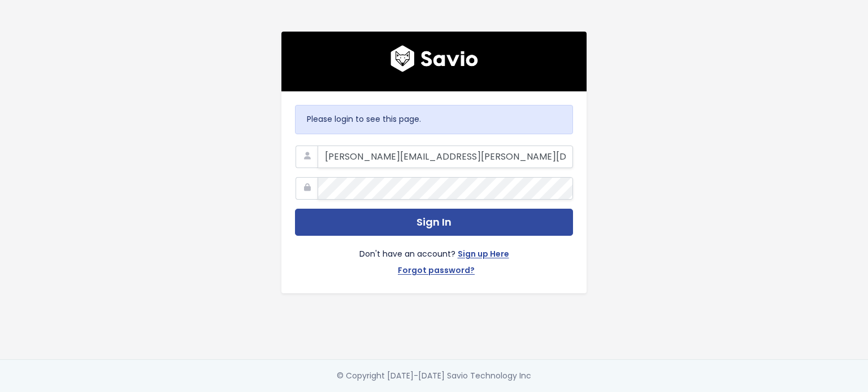  What do you see at coordinates (434, 258) in the screenshot?
I see `div: Don't have an account?` at bounding box center [434, 258].